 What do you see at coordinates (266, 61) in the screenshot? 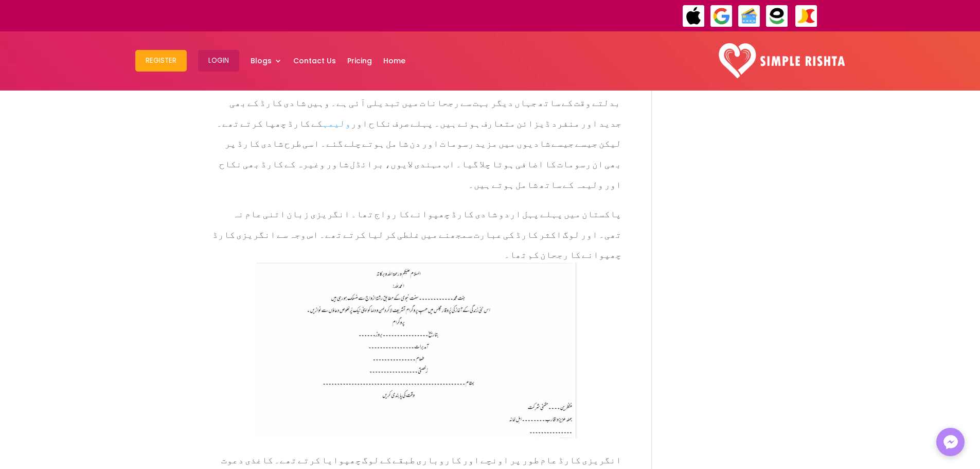
I see `a: Blogs` at bounding box center [266, 61].